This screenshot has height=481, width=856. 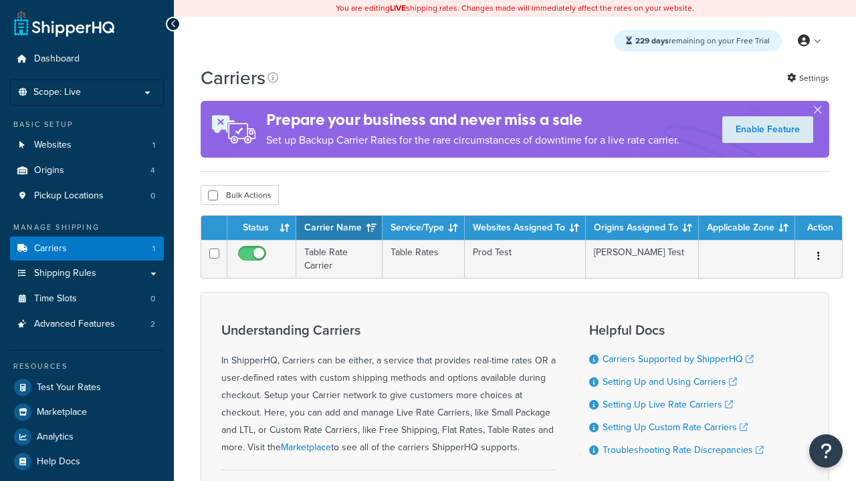 What do you see at coordinates (669, 382) in the screenshot?
I see `a: Setting Up and Using Carriers` at bounding box center [669, 382].